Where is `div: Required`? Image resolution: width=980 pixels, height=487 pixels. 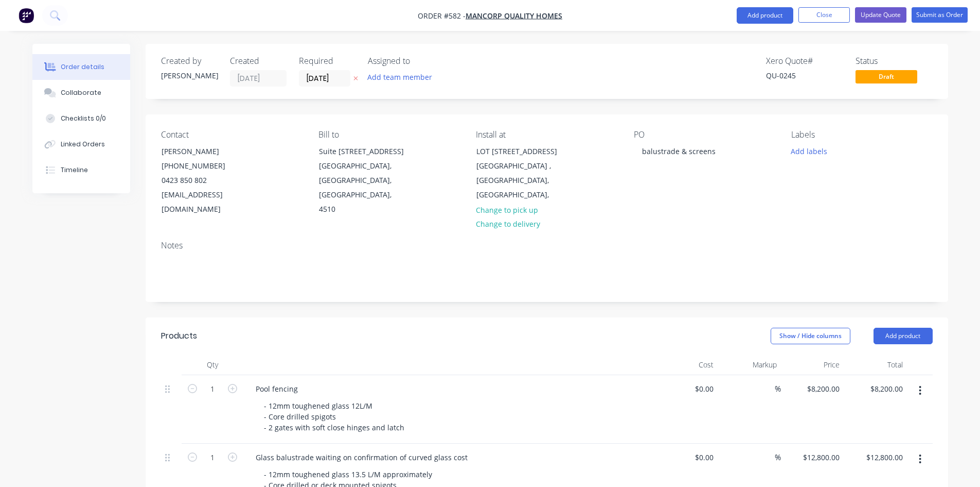
div: Required is located at coordinates (327, 61).